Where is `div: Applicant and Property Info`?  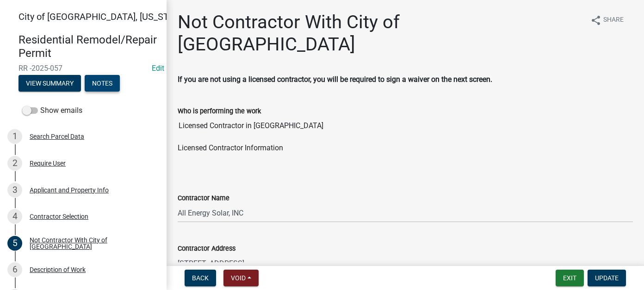 div: Applicant and Property Info is located at coordinates (69, 190).